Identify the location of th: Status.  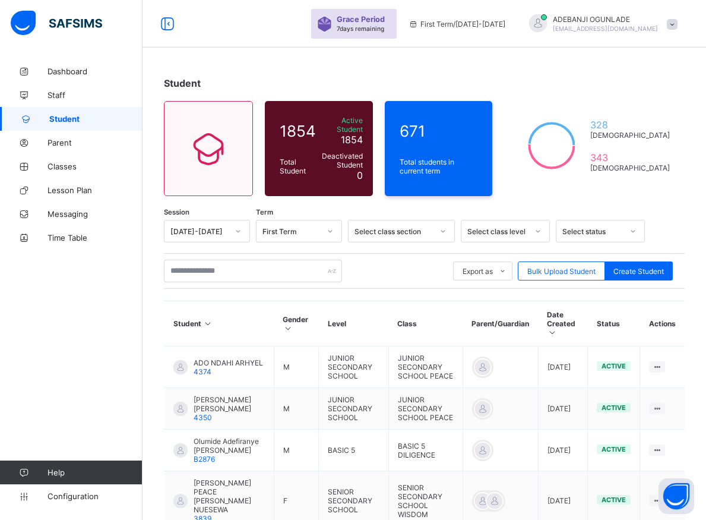
(614, 324).